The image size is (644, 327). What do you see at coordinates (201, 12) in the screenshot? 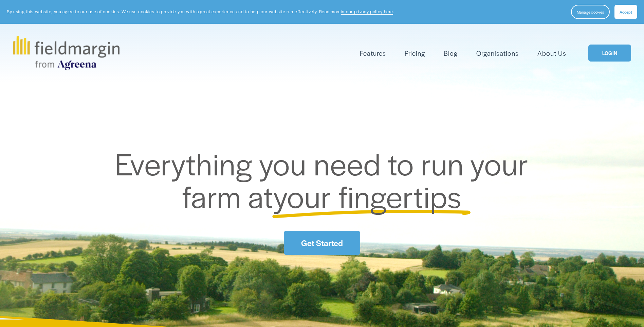
I see `p: By using this website, you agree to our use of cookies. We use cookies to provide you with a grea...` at bounding box center [201, 12].